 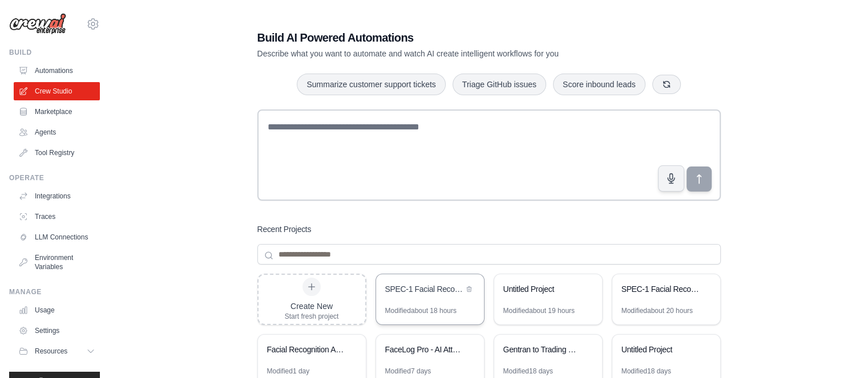 What do you see at coordinates (660, 289) in the screenshot?
I see `div: SPEC-1 Facial Recognition Attendance System` at bounding box center [660, 289].